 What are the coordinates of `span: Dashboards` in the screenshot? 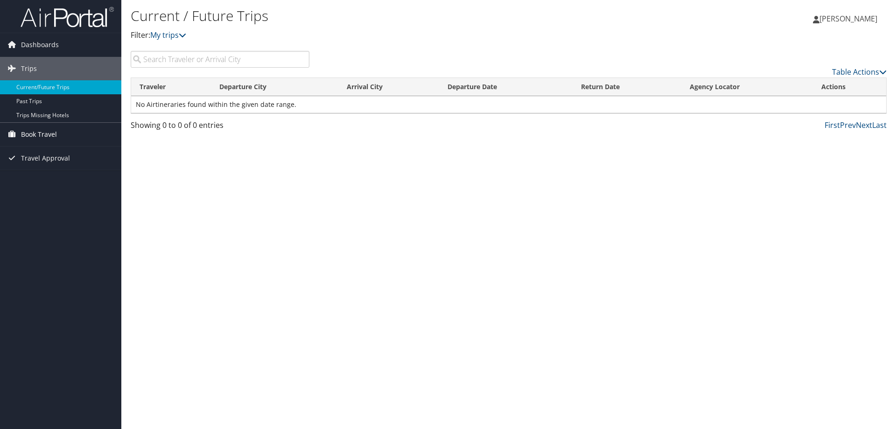 It's located at (40, 45).